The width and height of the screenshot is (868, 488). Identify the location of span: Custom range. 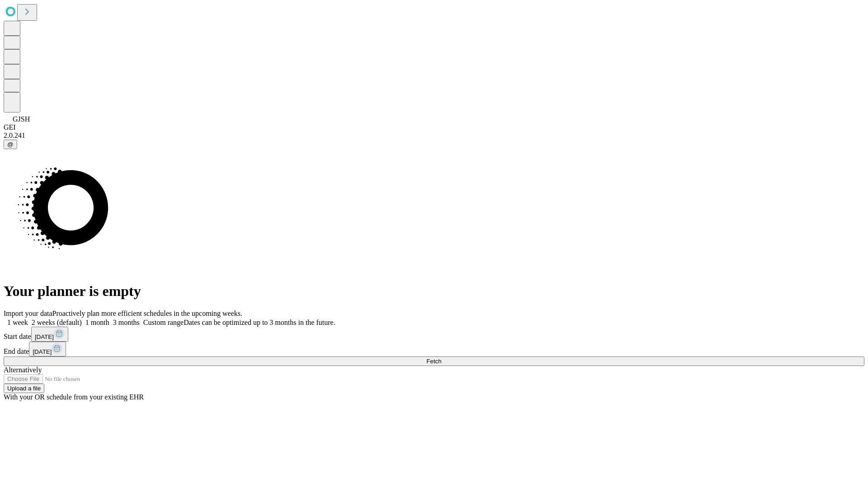
(164, 322).